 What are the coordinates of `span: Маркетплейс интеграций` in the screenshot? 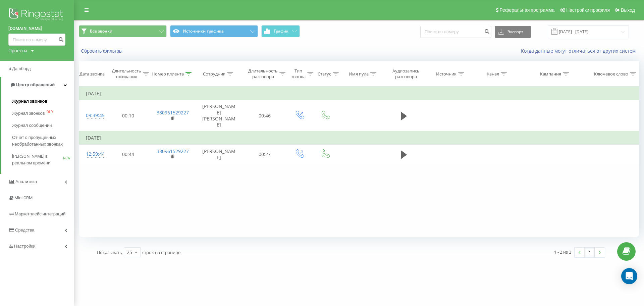 It's located at (40, 214).